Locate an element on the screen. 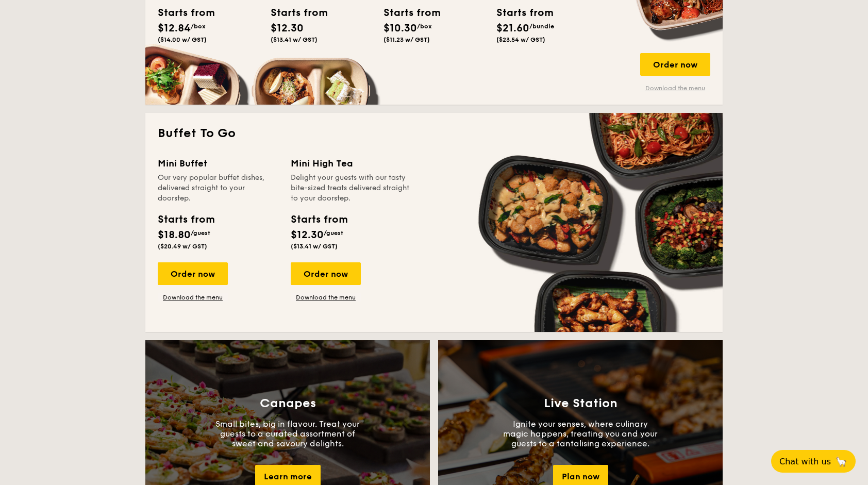 The image size is (868, 485). div: Our very popular buffet dishes, delivered straight to your doorstep. is located at coordinates (218, 188).